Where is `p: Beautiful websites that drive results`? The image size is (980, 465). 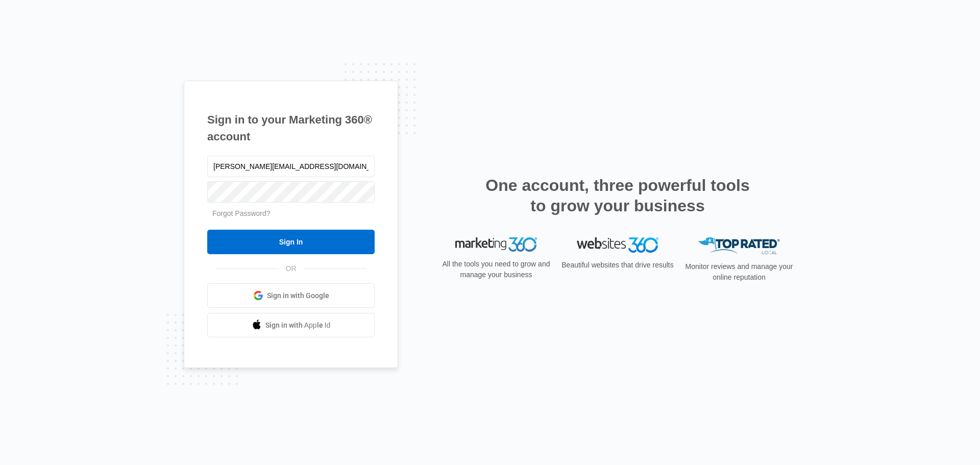
p: Beautiful websites that drive results is located at coordinates (618, 265).